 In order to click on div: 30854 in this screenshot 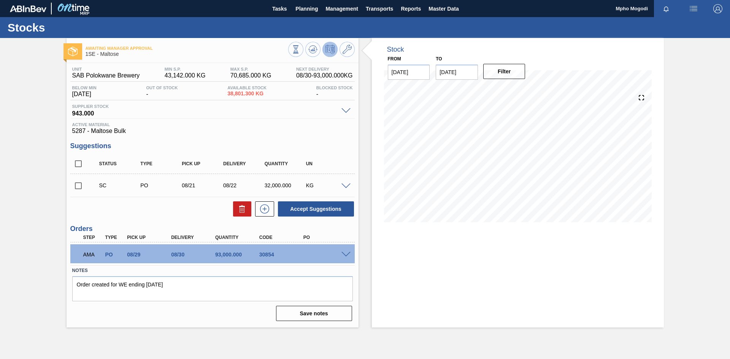, I will do `click(282, 255)`.